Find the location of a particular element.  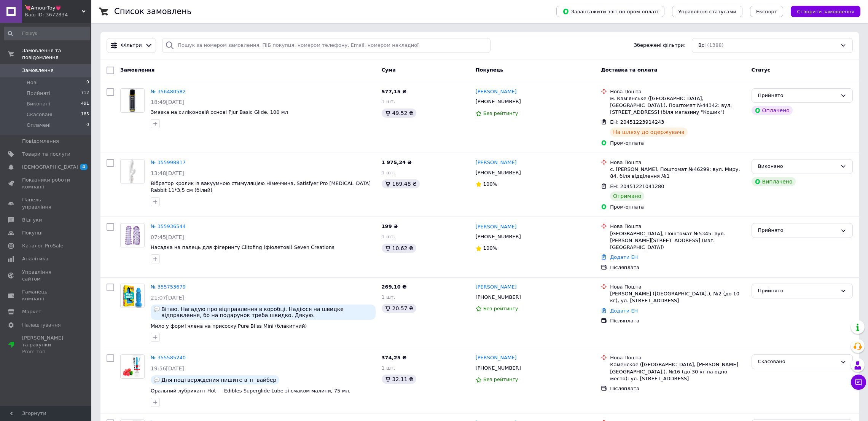

a: Додати ЕН is located at coordinates (624, 310).